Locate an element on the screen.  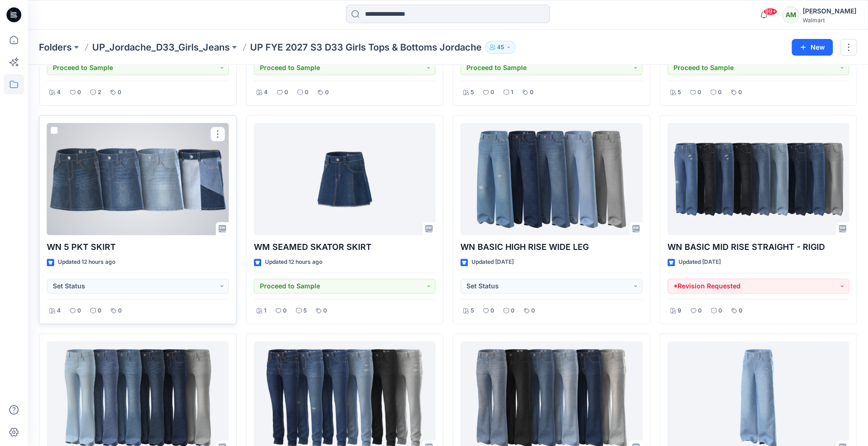
a: WN BASIC MID RISE STRAIGHT - RIGID is located at coordinates (758, 179).